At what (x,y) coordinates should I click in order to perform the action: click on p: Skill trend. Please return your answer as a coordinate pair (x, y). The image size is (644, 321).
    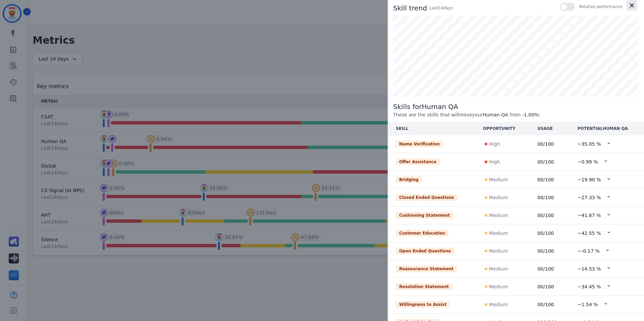
    Looking at the image, I should click on (410, 8).